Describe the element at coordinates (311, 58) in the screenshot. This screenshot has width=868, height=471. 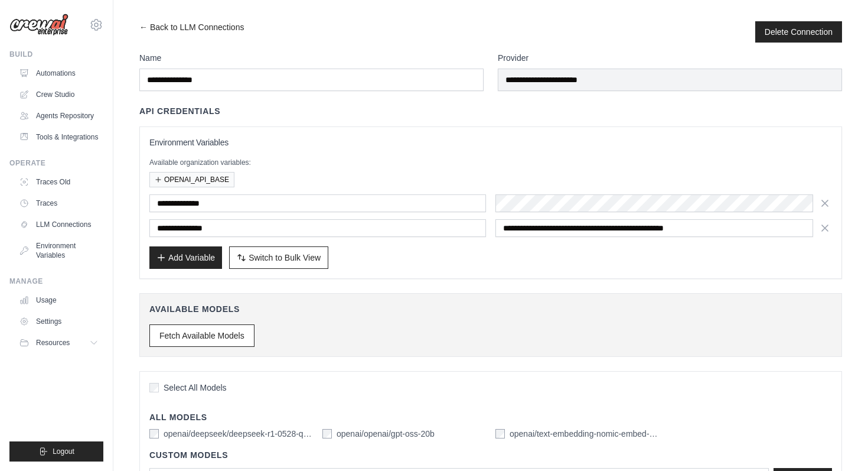
I see `label: Name` at that location.